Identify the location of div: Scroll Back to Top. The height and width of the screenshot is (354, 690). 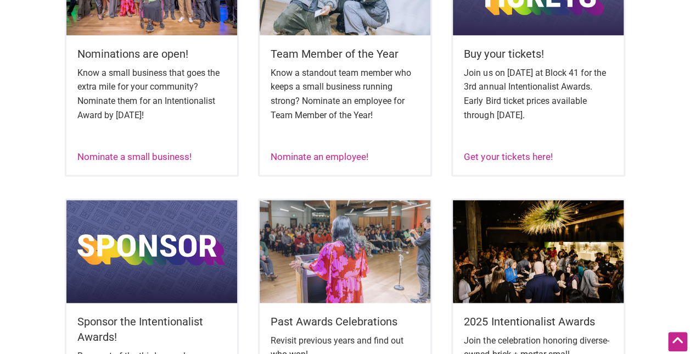
(677, 341).